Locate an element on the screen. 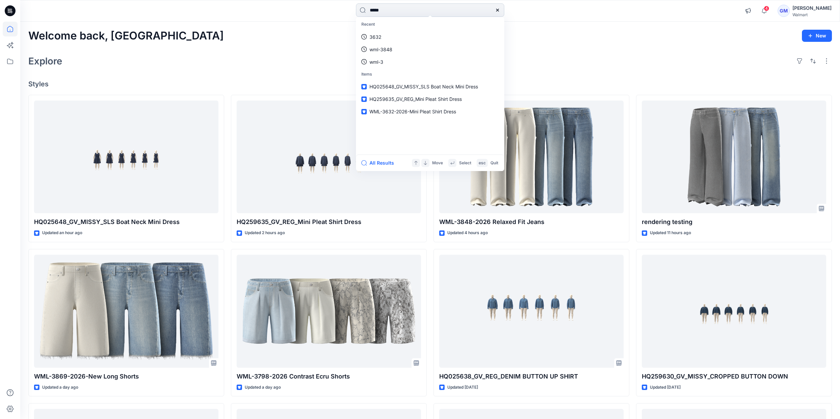  a: WML-3869-2026-New Long Shorts is located at coordinates (126, 311).